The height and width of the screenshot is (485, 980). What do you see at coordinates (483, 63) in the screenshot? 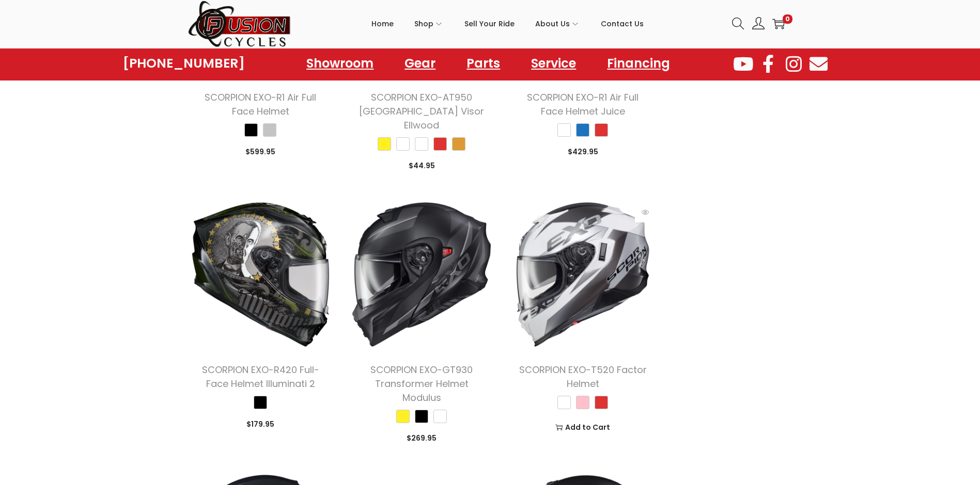
I see `a: Parts` at bounding box center [483, 63].